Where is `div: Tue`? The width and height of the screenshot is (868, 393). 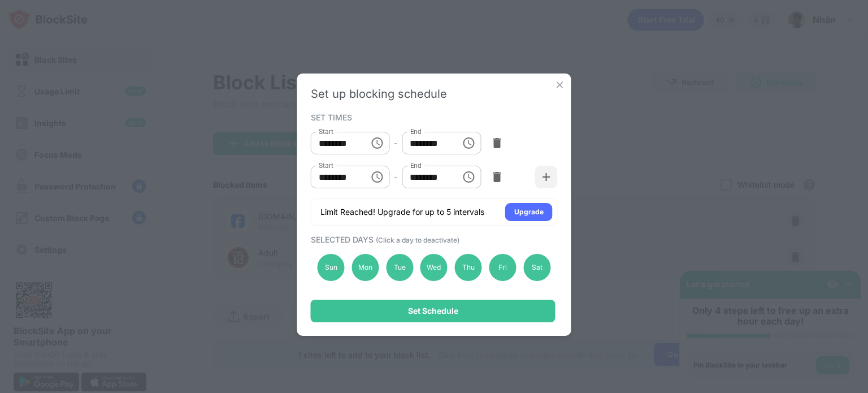 div: Tue is located at coordinates (400, 267).